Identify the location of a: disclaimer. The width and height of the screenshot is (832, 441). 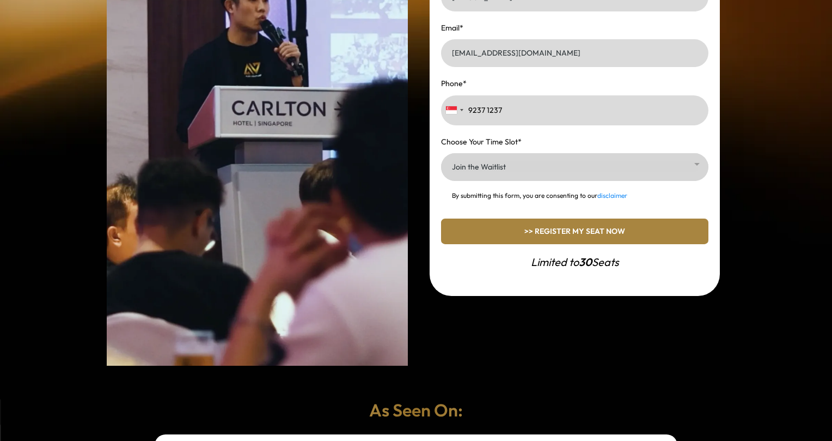
(612, 195).